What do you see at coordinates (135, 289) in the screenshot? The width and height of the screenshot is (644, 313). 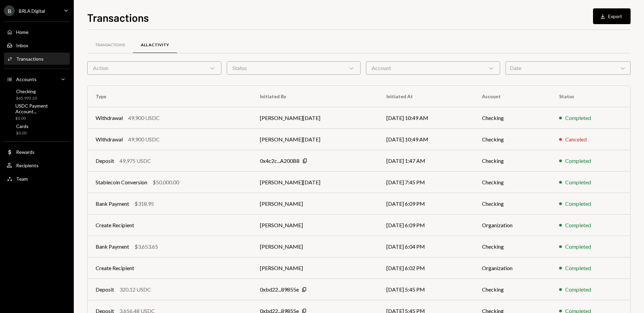 I see `div: 320.12 USDC` at bounding box center [135, 289].